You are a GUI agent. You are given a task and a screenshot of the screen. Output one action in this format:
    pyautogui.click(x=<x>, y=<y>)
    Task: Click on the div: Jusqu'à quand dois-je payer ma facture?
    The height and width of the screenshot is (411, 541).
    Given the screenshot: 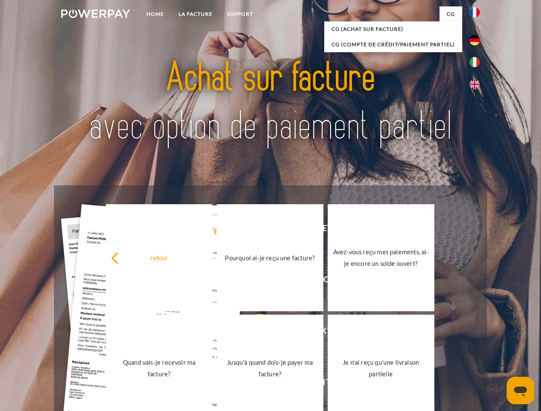 What is the action you would take?
    pyautogui.click(x=270, y=369)
    